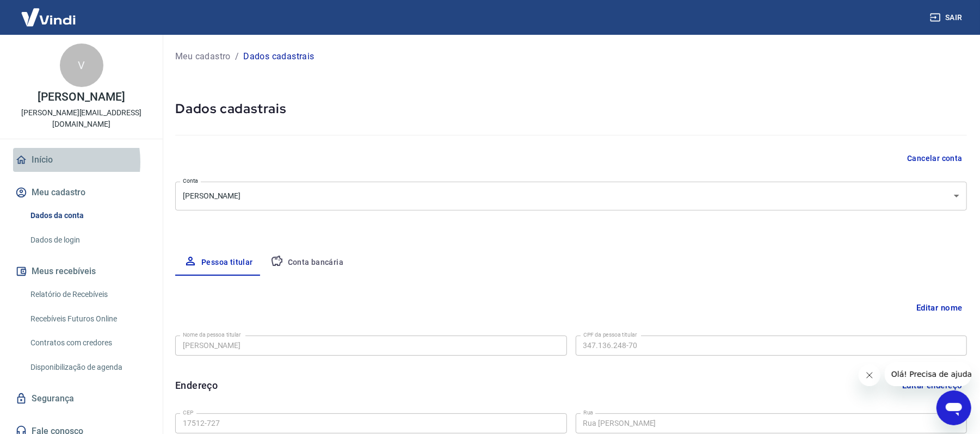 The image size is (980, 434). Describe the element at coordinates (190, 181) in the screenshot. I see `label: Conta` at that location.